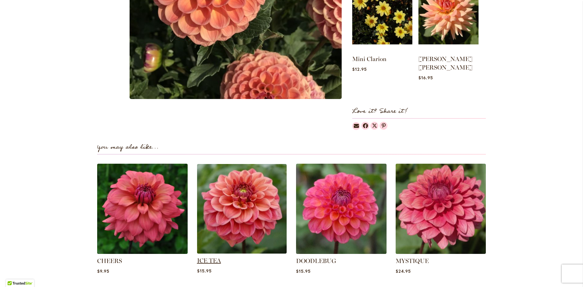 This screenshot has width=583, height=287. Describe the element at coordinates (374, 126) in the screenshot. I see `a: Dahlias on Twitter` at that location.